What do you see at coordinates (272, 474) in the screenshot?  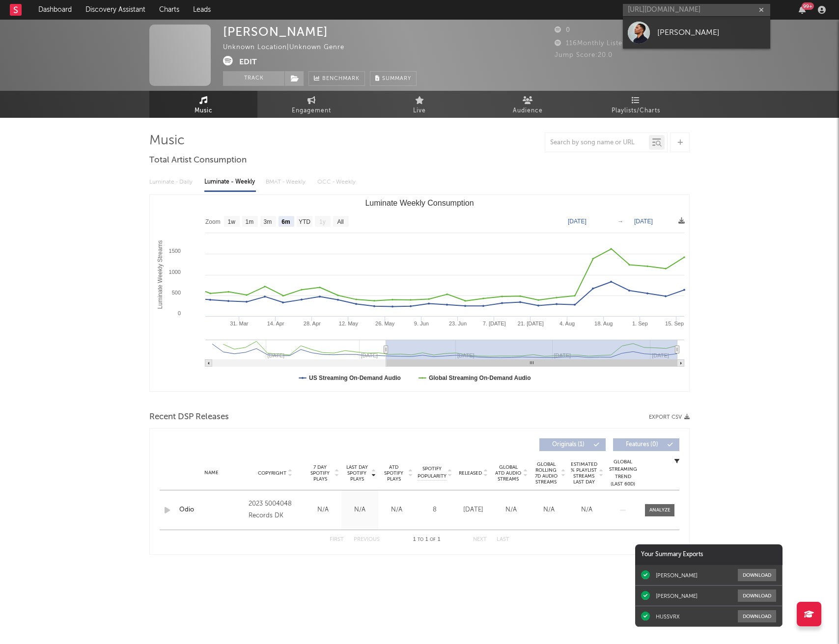 I see `span: Copyright` at bounding box center [272, 474].